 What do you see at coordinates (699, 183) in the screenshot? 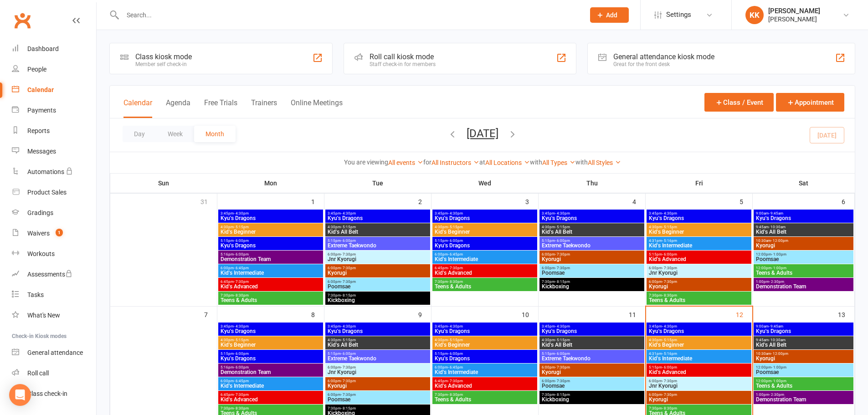
I see `th: Fri` at bounding box center [699, 183].